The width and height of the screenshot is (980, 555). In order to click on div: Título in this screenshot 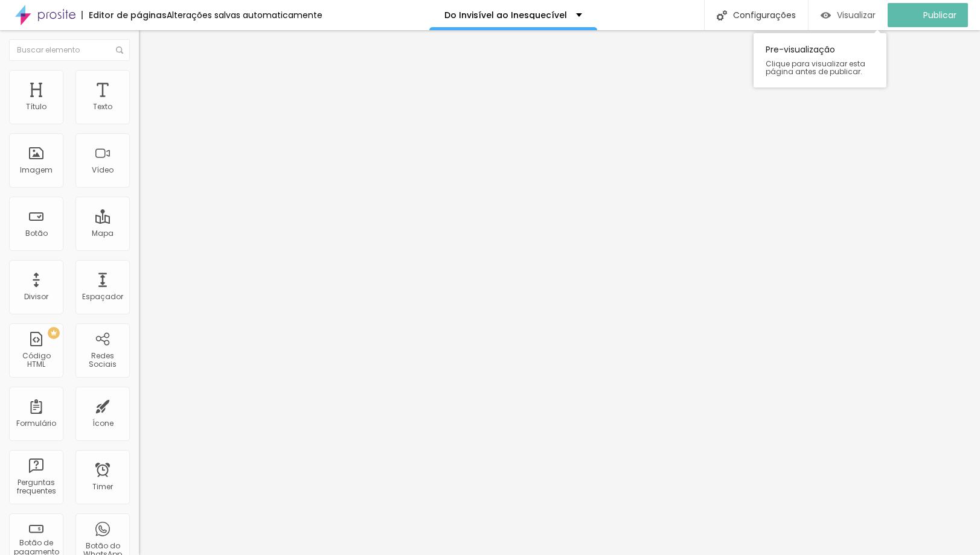, I will do `click(37, 107)`.